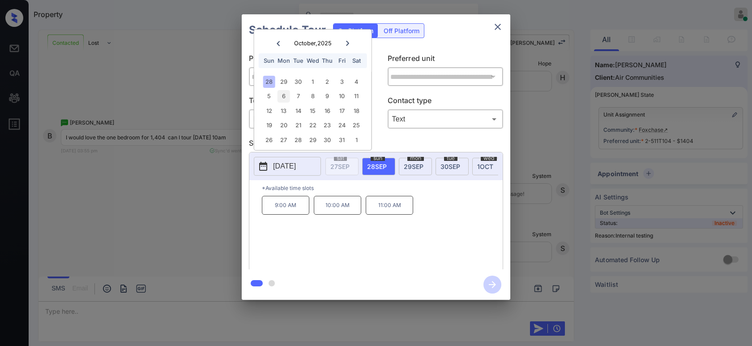  Describe the element at coordinates (356, 96) in the screenshot. I see `div: Choose Saturday, October 11th, 2025` at that location.